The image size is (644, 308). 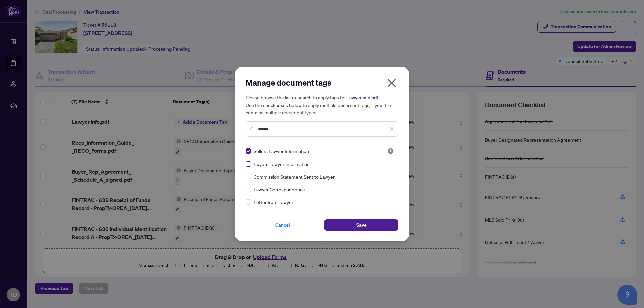 I want to click on span: Commission Statement Sent to Lawyer, so click(x=294, y=176).